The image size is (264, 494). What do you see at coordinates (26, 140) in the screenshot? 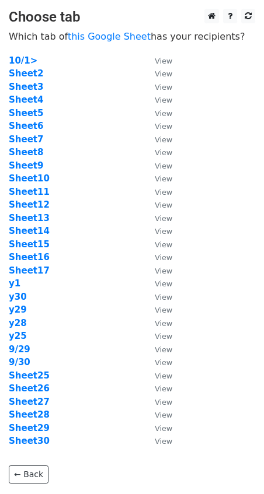
I see `a: Sheet7` at bounding box center [26, 140].